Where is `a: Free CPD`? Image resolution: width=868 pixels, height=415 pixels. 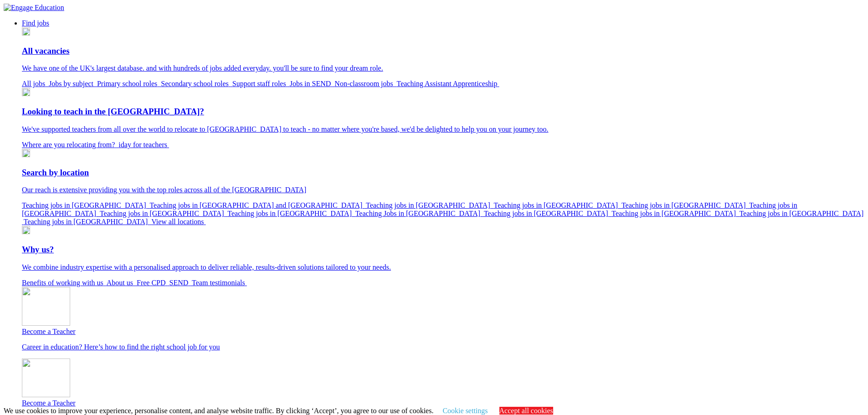
a: Free CPD is located at coordinates (153, 283).